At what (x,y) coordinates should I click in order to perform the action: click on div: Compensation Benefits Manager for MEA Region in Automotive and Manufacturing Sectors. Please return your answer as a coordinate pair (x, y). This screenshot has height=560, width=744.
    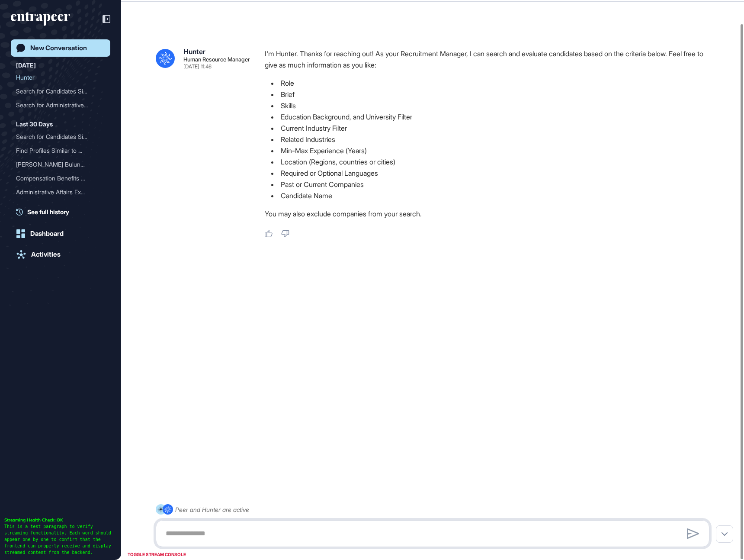
    Looking at the image, I should click on (61, 178).